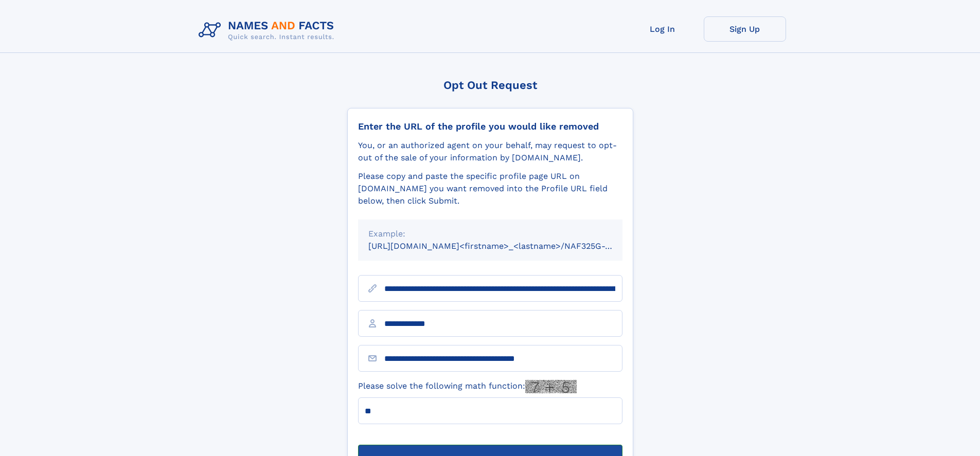 This screenshot has height=456, width=980. What do you see at coordinates (663, 29) in the screenshot?
I see `a: Log In` at bounding box center [663, 29].